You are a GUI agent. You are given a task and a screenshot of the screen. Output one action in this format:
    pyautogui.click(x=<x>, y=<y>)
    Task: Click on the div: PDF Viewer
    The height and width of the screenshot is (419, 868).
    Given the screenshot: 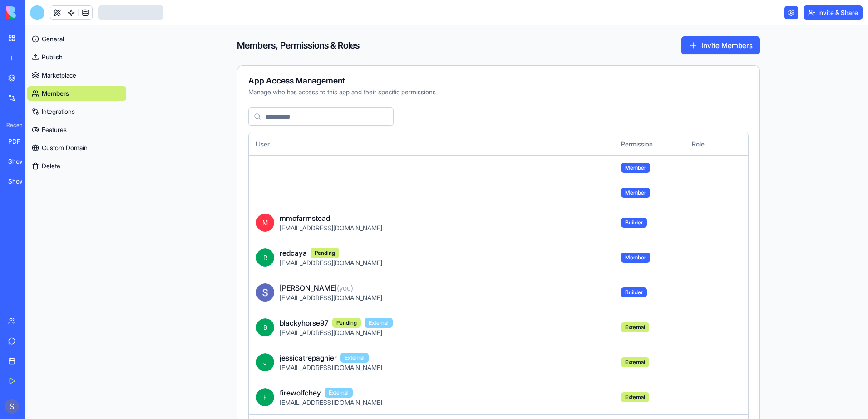 What is the action you would take?
    pyautogui.click(x=21, y=141)
    